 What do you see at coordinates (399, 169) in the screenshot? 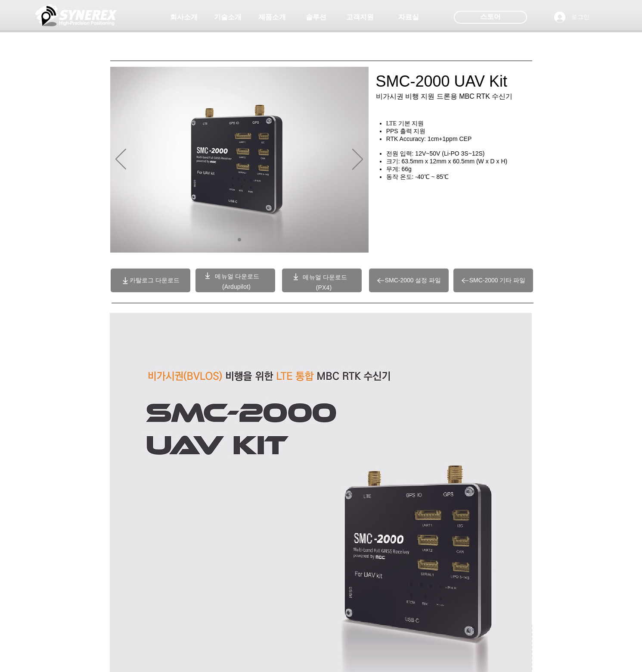
I see `span: 무게: 66g` at bounding box center [399, 169].